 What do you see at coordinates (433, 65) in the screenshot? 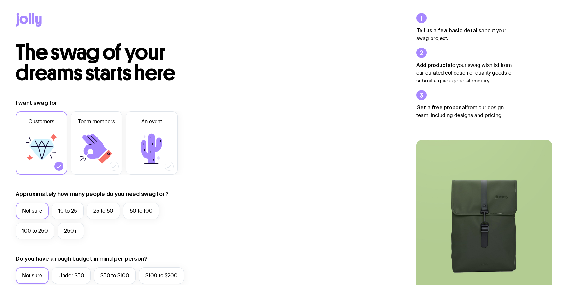
I see `strong: Add products` at bounding box center [433, 65].